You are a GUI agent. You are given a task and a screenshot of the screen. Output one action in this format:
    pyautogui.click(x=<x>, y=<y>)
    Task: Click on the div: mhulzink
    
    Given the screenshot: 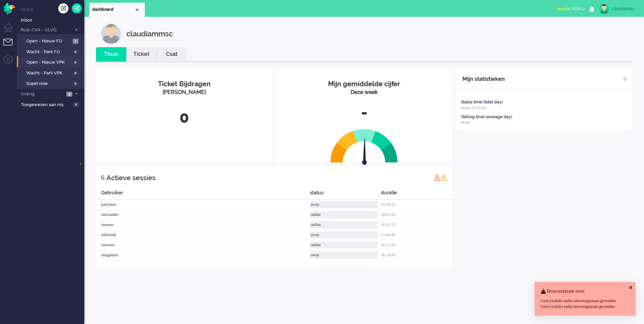 What is the action you would take?
    pyautogui.click(x=202, y=235)
    